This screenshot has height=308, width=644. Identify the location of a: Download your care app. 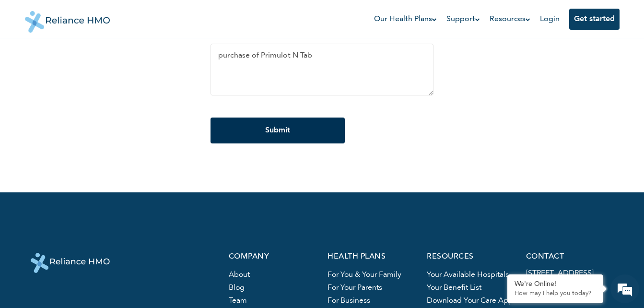
(470, 301).